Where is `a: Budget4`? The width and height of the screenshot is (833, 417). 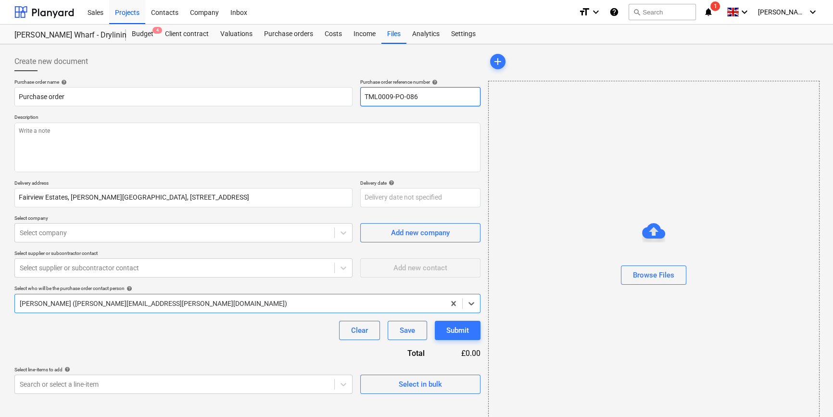
a: Budget4 is located at coordinates (142, 34).